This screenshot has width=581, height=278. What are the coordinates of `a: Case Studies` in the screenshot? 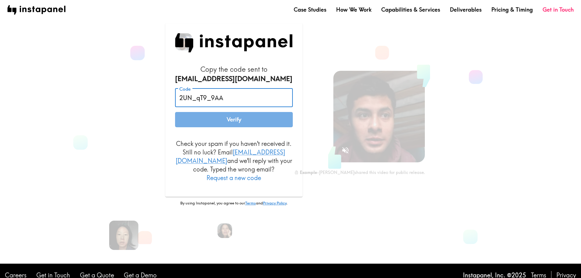 It's located at (310, 9).